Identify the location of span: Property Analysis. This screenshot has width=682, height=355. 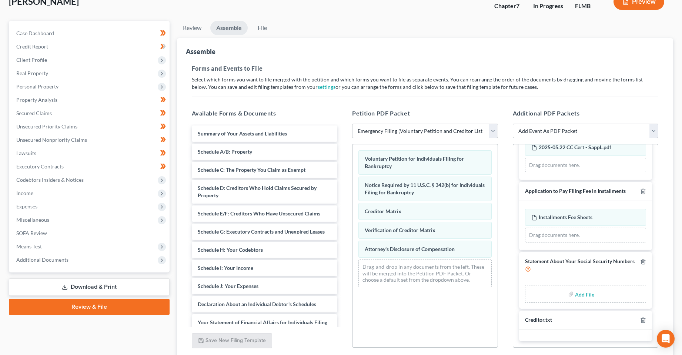
(37, 100).